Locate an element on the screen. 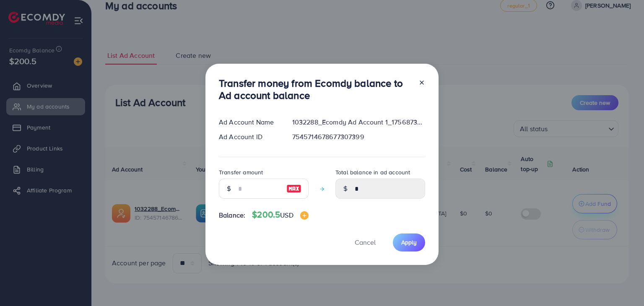  h4: $200.5 is located at coordinates (280, 215).